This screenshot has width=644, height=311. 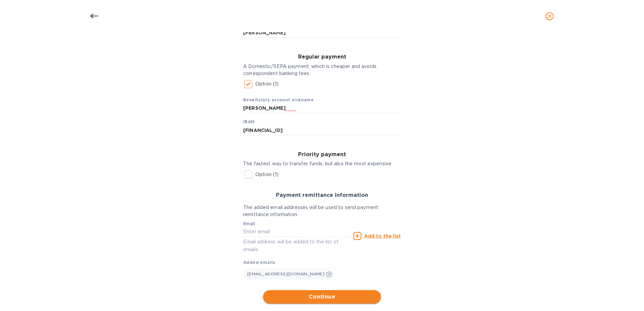 What do you see at coordinates (322, 297) in the screenshot?
I see `button: Continue` at bounding box center [322, 297].